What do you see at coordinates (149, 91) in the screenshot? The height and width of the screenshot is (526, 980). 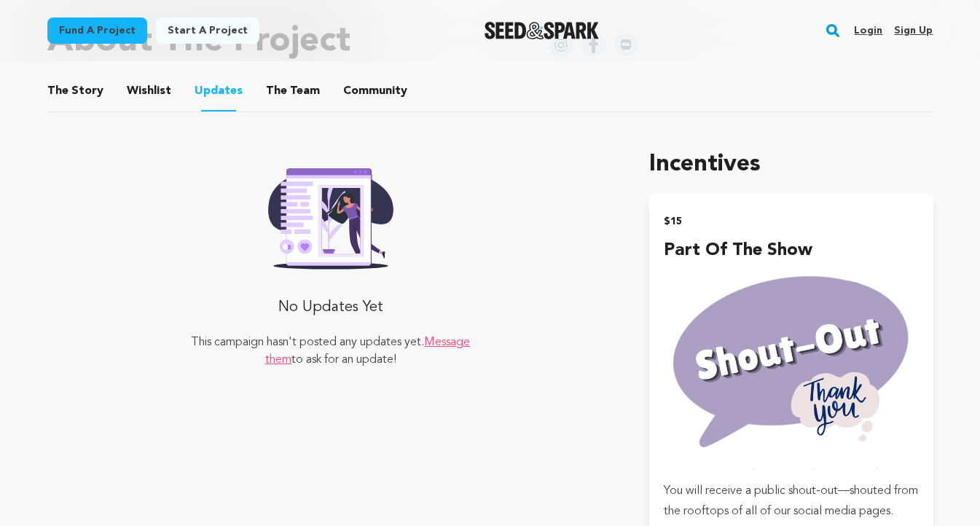 I see `span: Wishlist` at bounding box center [149, 91].